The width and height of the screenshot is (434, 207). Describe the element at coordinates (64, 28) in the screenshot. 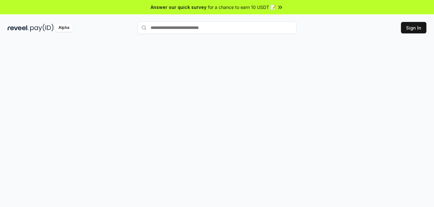

I see `div: Alpha` at that location.